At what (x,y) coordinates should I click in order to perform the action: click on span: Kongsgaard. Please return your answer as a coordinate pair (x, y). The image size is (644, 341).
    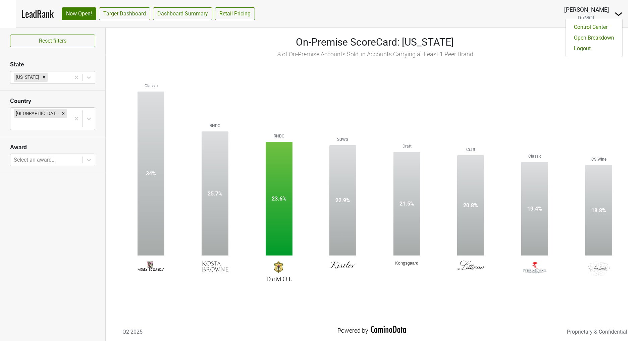
    Looking at the image, I should click on (407, 263).